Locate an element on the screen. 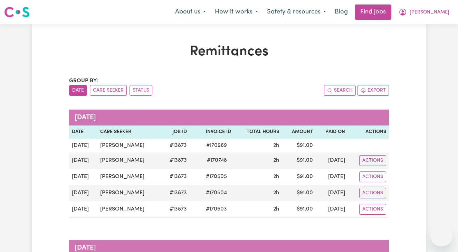 Image resolution: width=458 pixels, height=252 pixels. button: My Account is located at coordinates (424, 12).